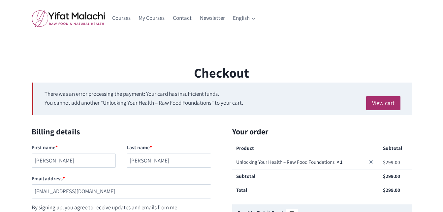 This screenshot has width=443, height=212. Describe the element at coordinates (121, 178) in the screenshot. I see `label: Email address` at that location.